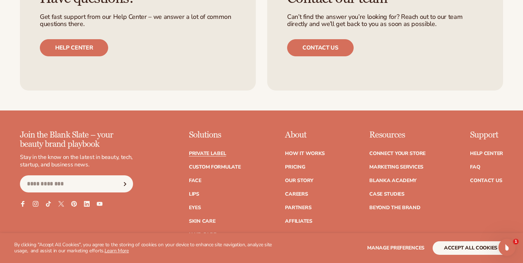 This screenshot has height=263, width=523. Describe the element at coordinates (398, 153) in the screenshot. I see `a: Connect your store` at that location.